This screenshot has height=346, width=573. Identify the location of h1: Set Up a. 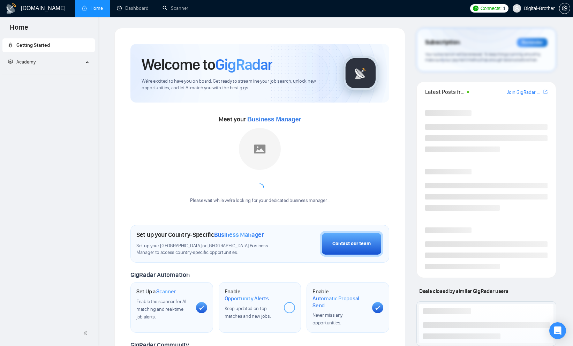
(156, 291).